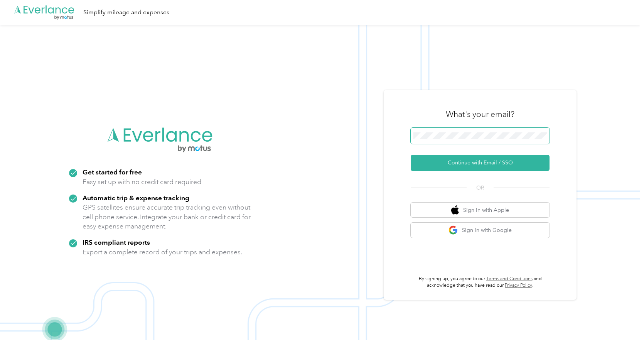  I want to click on h3: What's your email?, so click(480, 115).